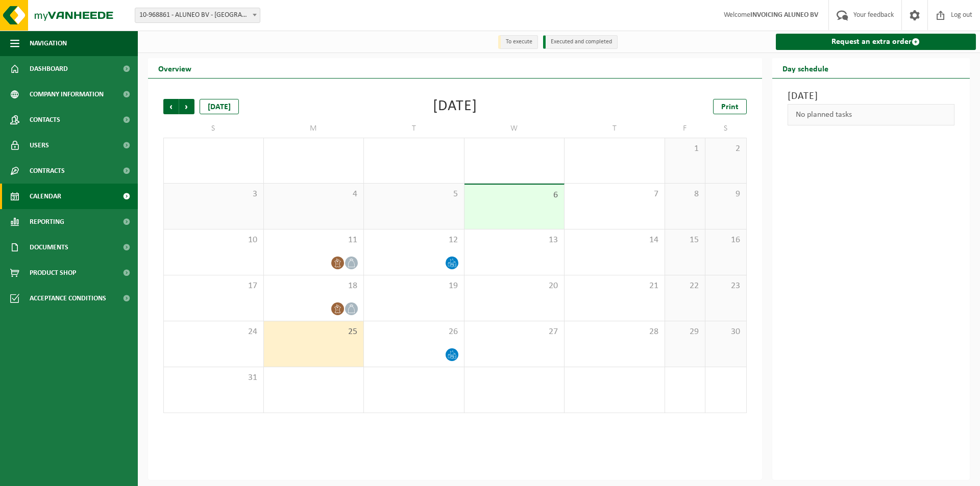 The width and height of the screenshot is (980, 486). Describe the element at coordinates (214, 332) in the screenshot. I see `span: 24` at that location.